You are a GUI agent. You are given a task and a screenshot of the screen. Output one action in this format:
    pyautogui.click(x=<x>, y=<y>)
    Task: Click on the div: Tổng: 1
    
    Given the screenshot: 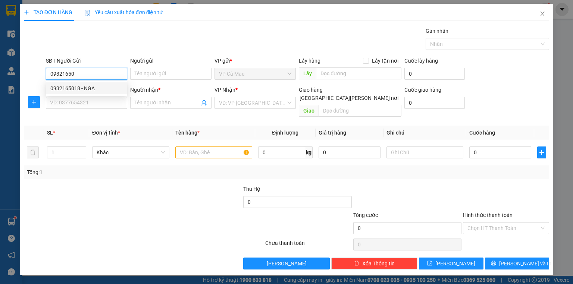 What is the action you would take?
    pyautogui.click(x=124, y=172)
    